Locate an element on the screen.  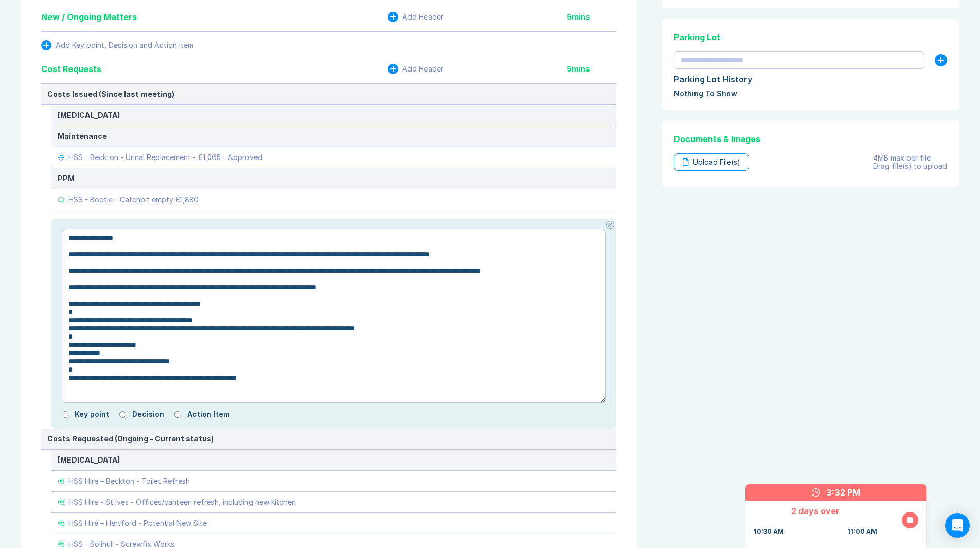
div: Maintenance is located at coordinates (334, 136).